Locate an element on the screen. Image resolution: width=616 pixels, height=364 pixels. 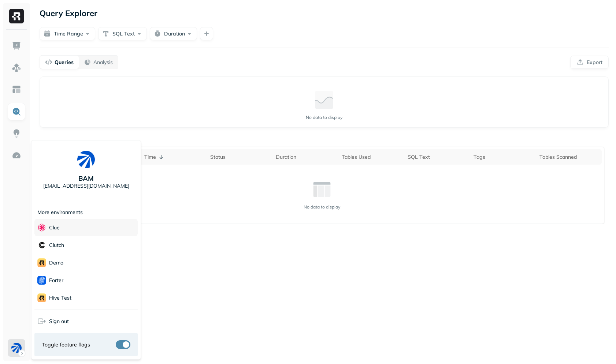
p: Clutch is located at coordinates (56, 246).